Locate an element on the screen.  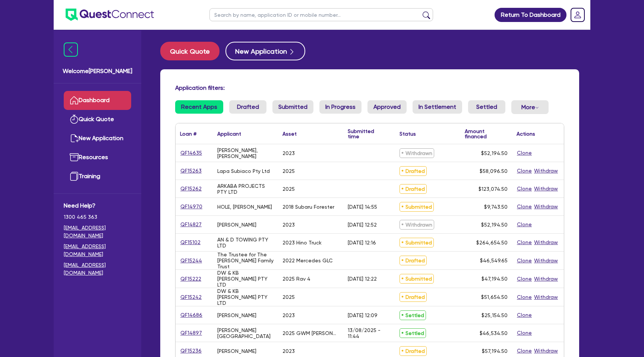
span: $46,534.50 is located at coordinates (493, 333).